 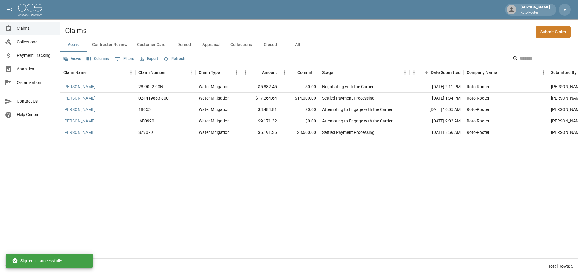 What do you see at coordinates (36, 69) in the screenshot?
I see `span: Analytics` at bounding box center [36, 69].